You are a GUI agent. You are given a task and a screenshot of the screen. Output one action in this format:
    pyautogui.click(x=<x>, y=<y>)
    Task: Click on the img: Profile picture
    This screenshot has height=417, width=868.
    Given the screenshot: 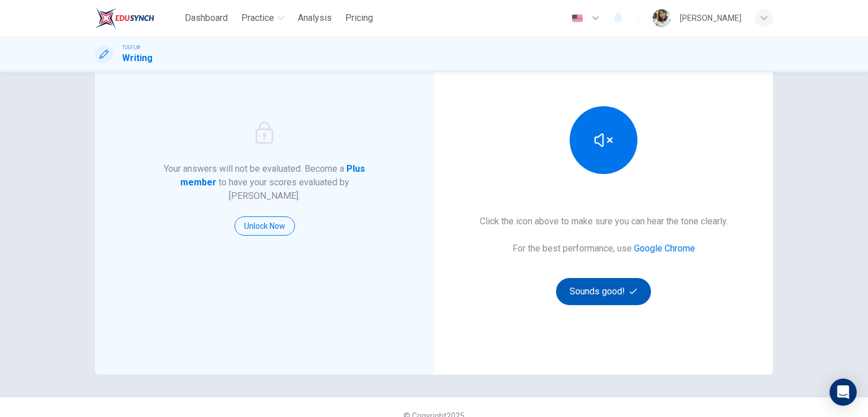 What is the action you would take?
    pyautogui.click(x=661, y=18)
    